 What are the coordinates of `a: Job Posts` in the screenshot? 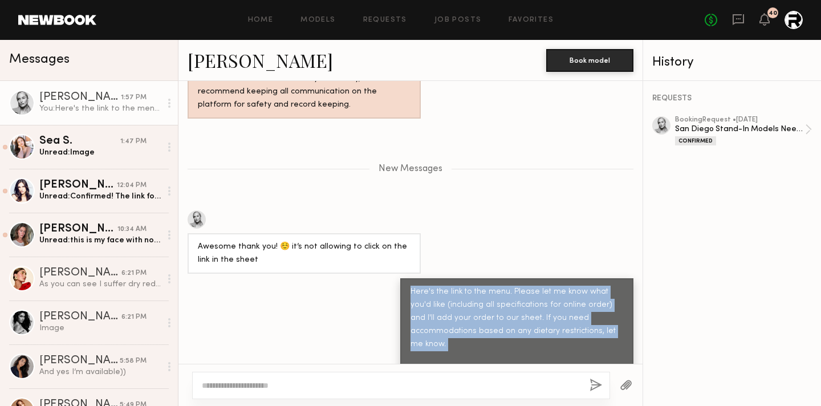 It's located at (458, 20).